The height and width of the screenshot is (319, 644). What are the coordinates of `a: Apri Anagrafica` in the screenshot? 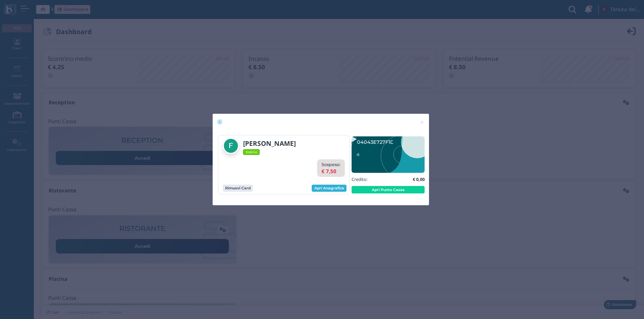 It's located at (329, 189).